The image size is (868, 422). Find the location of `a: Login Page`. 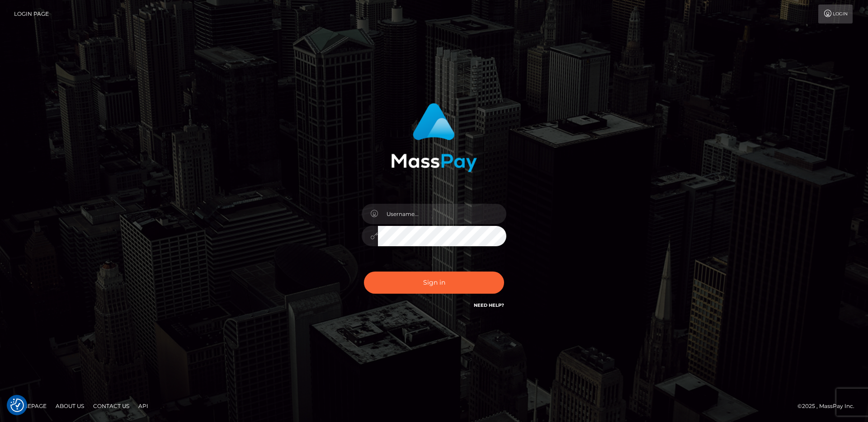

a: Login Page is located at coordinates (31, 14).